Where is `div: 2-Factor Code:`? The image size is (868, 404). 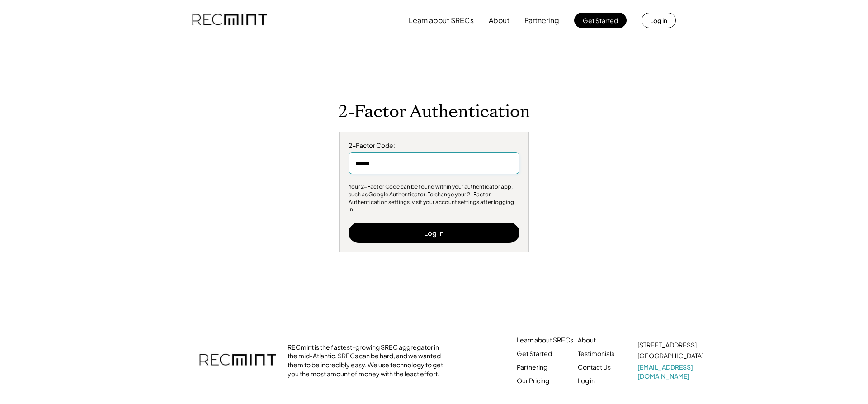 div: 2-Factor Code: is located at coordinates (434, 146).